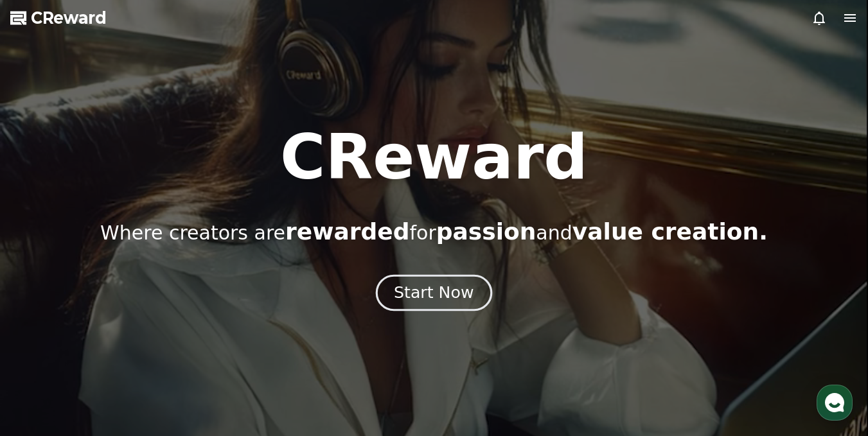 The image size is (868, 436). I want to click on span: Messages, so click(126, 354).